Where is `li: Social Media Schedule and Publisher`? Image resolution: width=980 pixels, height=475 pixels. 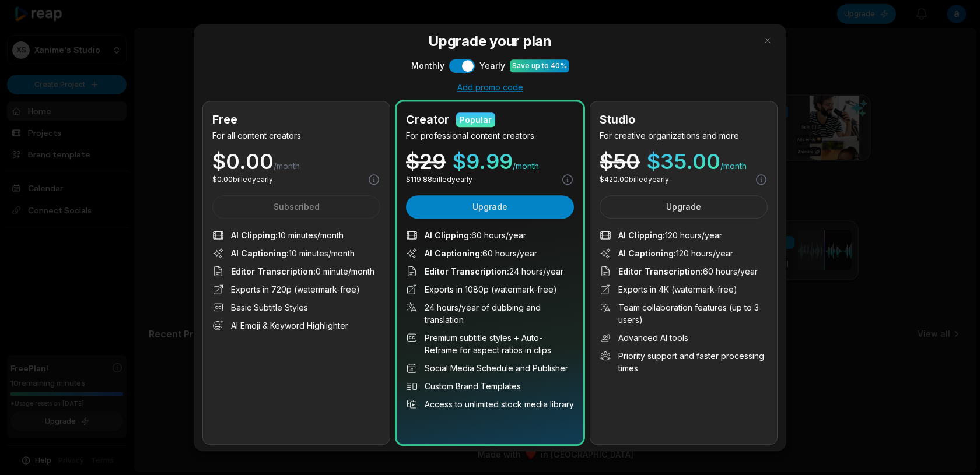 li: Social Media Schedule and Publisher is located at coordinates (490, 368).